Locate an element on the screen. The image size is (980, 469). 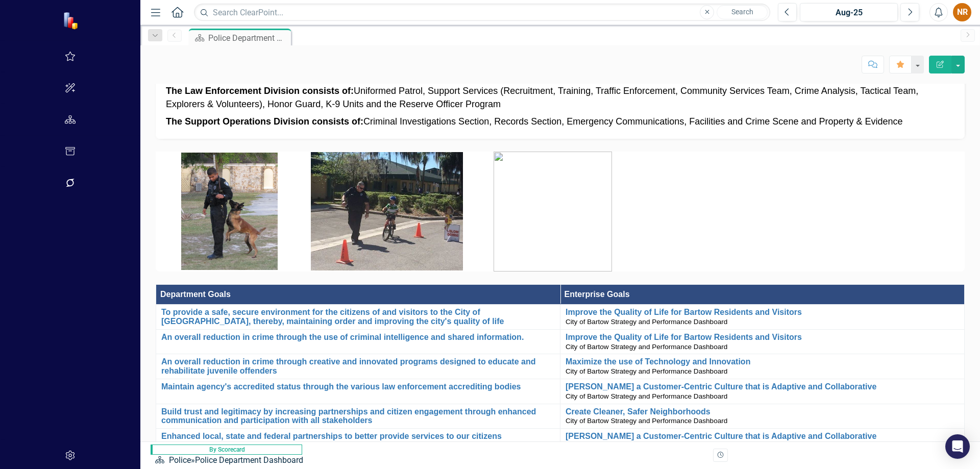
button: Aug-25 is located at coordinates (849, 12).